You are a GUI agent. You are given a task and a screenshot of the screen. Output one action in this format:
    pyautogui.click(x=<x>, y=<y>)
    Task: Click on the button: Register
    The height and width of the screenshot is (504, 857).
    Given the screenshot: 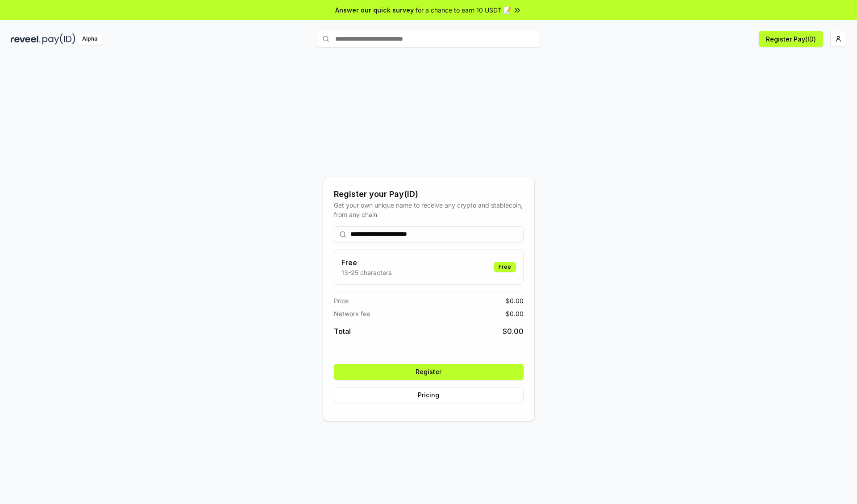 What is the action you would take?
    pyautogui.click(x=429, y=372)
    